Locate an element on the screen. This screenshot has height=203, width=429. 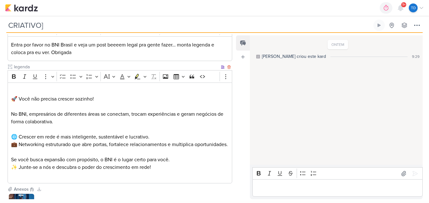
div: Thais de carvalho is located at coordinates (413, 8).